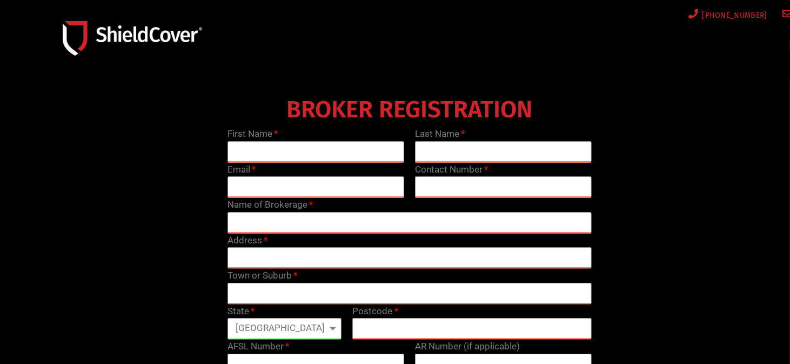  I want to click on label: State, so click(241, 311).